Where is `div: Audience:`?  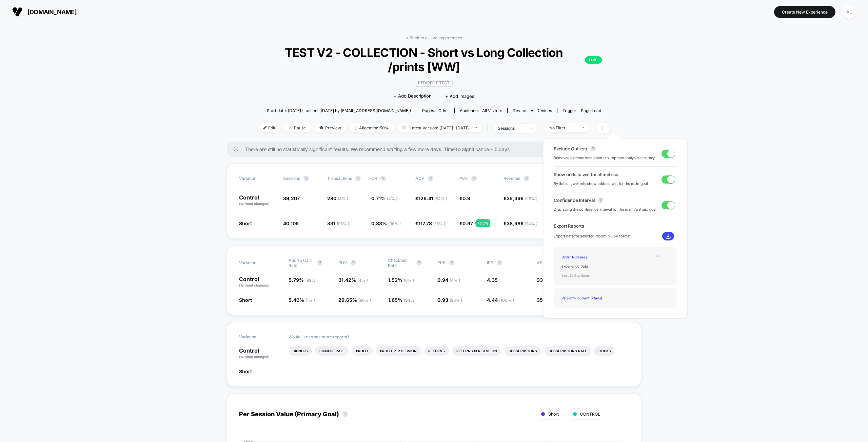 div: Audience: is located at coordinates (480, 110).